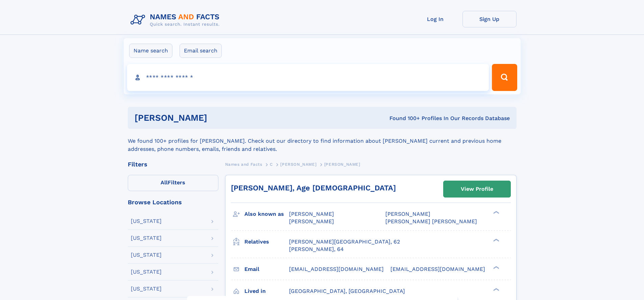  What do you see at coordinates (267, 214) in the screenshot?
I see `h3: Also known as` at bounding box center [267, 214].